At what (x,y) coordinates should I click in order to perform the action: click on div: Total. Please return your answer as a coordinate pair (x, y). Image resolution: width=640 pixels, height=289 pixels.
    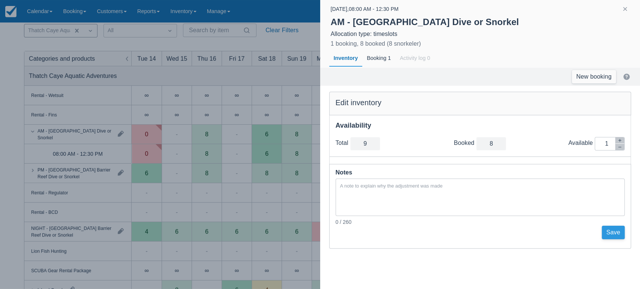
    Looking at the image, I should click on (343, 143).